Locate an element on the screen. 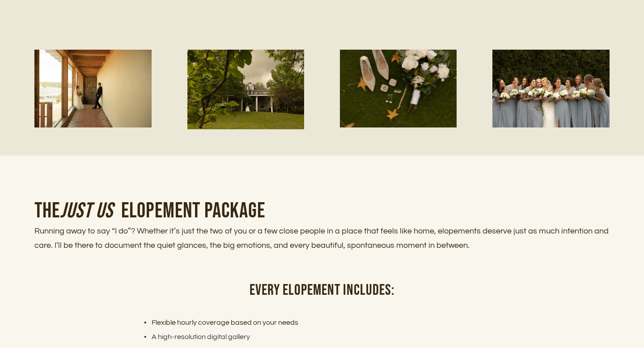 The image size is (644, 348). p: Running away to say “I do”? Whether it’s just the two of you or a few close people in a place tha... is located at coordinates (322, 239).